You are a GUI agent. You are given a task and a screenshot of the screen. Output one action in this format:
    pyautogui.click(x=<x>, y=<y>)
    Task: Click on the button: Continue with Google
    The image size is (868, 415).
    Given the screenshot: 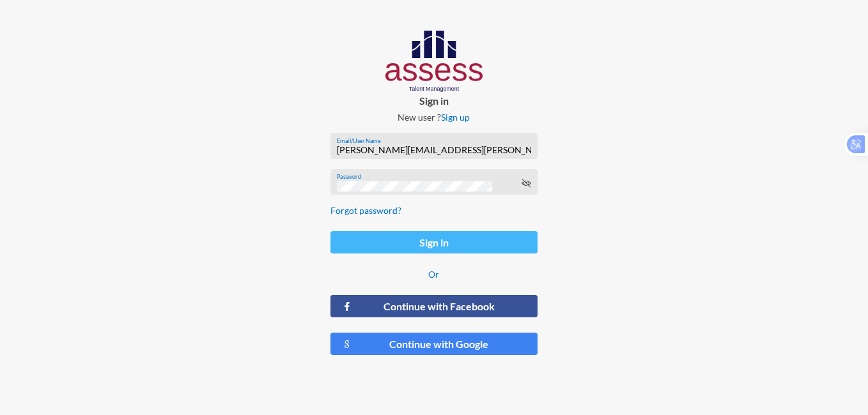 What is the action you would take?
    pyautogui.click(x=434, y=344)
    